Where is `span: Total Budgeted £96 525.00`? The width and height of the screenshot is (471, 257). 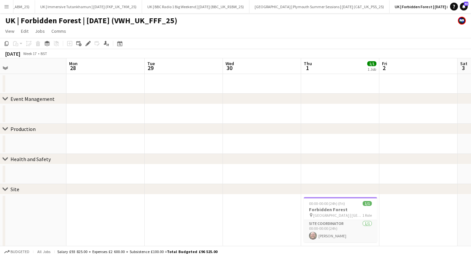 span: Total Budgeted £96 525.00 is located at coordinates (192, 251).